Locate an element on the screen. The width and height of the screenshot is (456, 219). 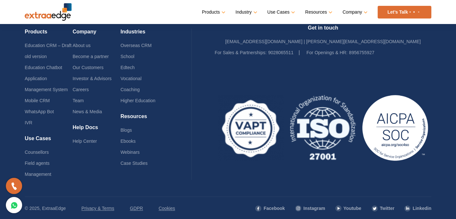
a: Ebooks is located at coordinates (128, 141).